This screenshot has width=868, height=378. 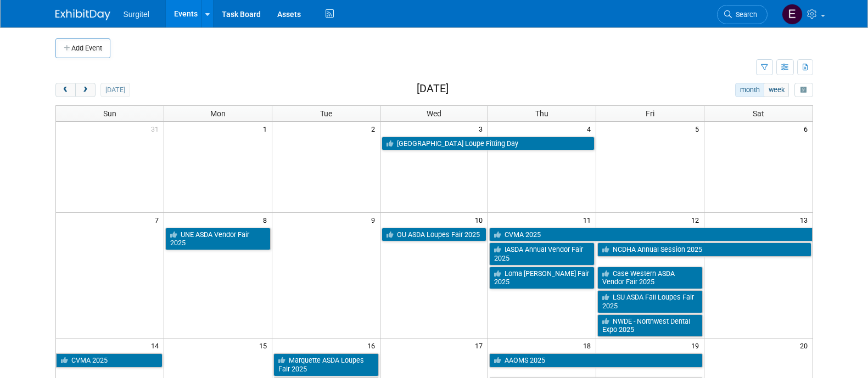 I want to click on span: 31, so click(x=156, y=128).